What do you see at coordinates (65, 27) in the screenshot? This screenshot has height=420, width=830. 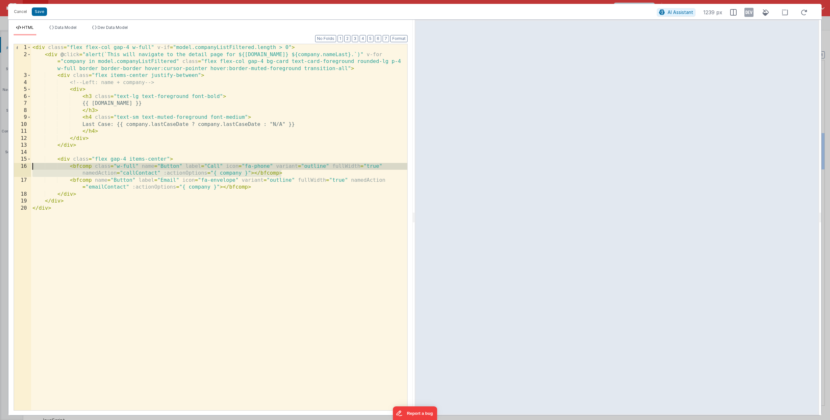 I see `span: Data Model` at bounding box center [65, 27].